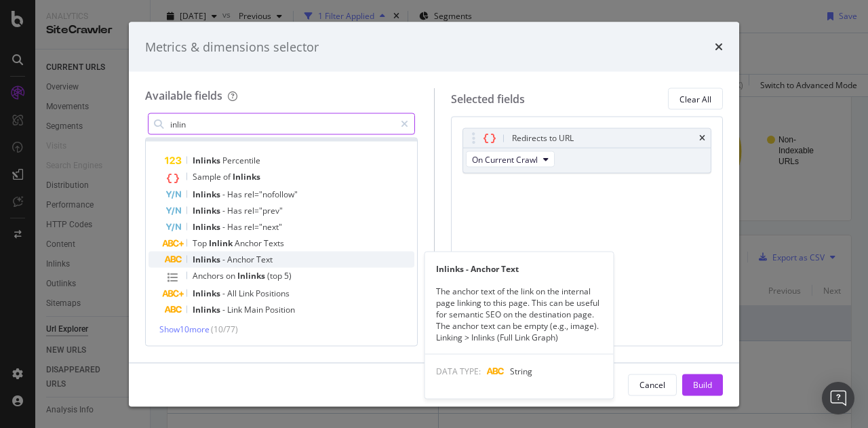  Describe the element at coordinates (510, 160) in the screenshot. I see `button: On Current Crawl` at that location.